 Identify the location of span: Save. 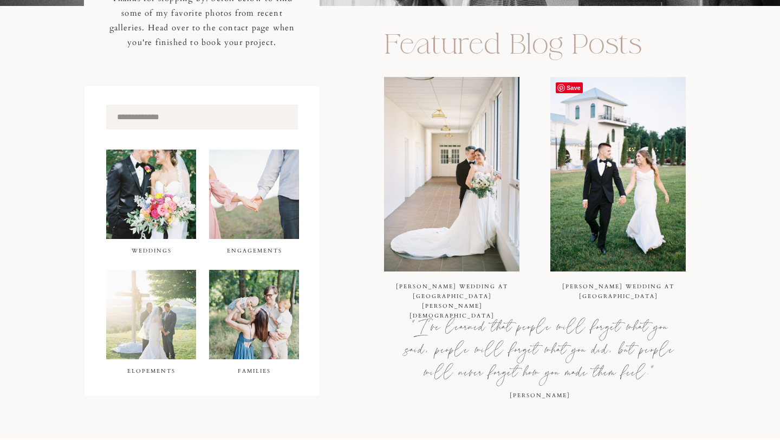
(569, 88).